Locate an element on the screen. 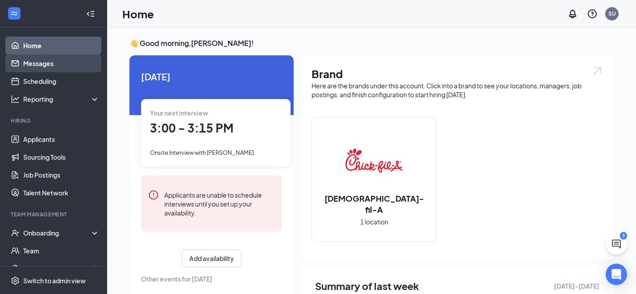  svg: Notifications is located at coordinates (573, 14).